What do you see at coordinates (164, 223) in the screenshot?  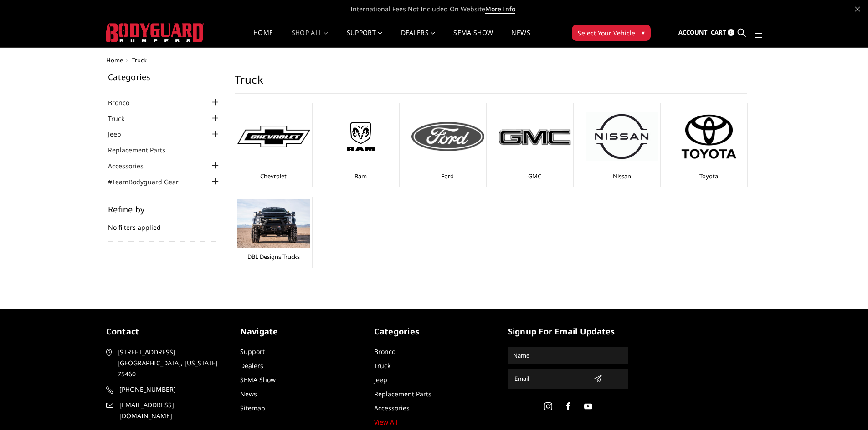 I see `div: No filters applied` at bounding box center [164, 223].